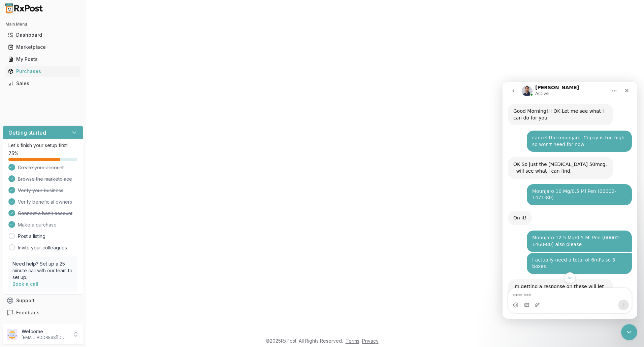 The image size is (644, 347). What do you see at coordinates (58, 32) in the screenshot?
I see `div: Good Morning!!! OK Let me see what I can do for you.` at bounding box center [58, 32].